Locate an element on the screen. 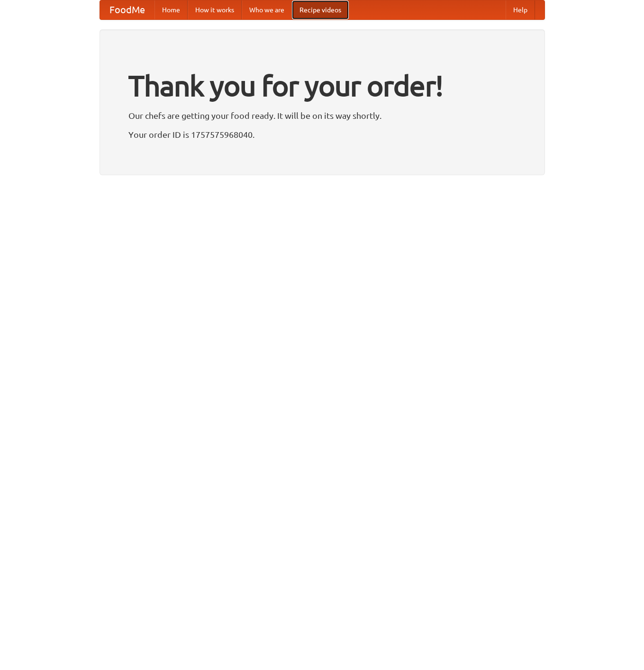  a: Who we are is located at coordinates (267, 10).